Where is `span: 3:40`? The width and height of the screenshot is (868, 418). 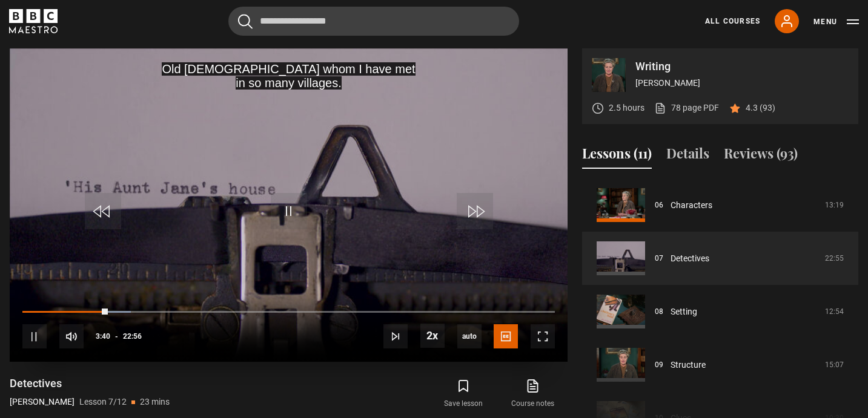 span: 3:40 is located at coordinates (103, 336).